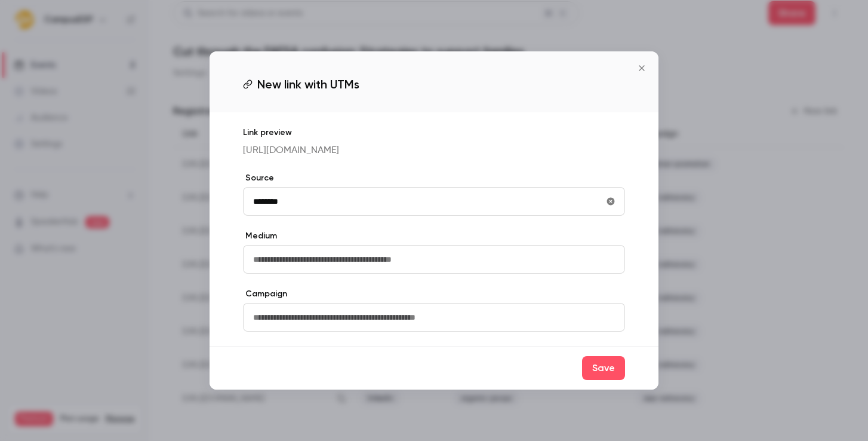  I want to click on button: Close, so click(642, 68).